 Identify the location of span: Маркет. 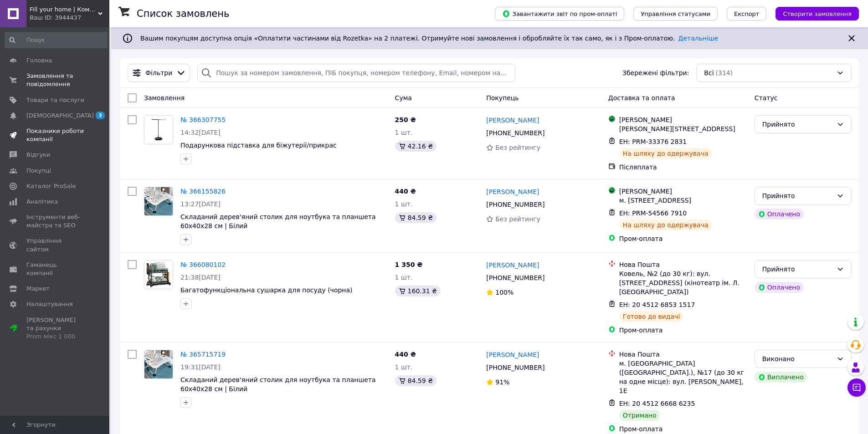
(37, 289).